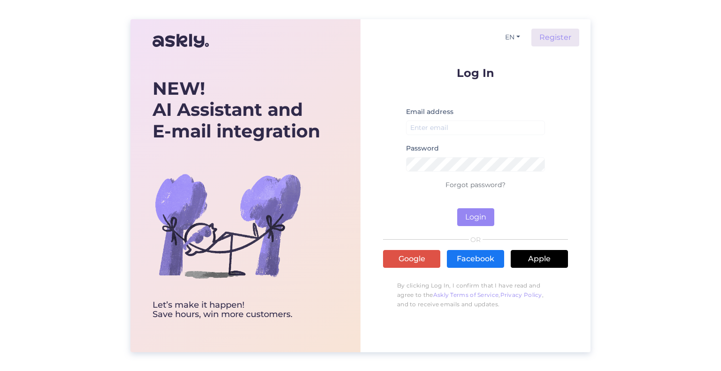 The width and height of the screenshot is (721, 371). I want to click on button: Login, so click(476, 217).